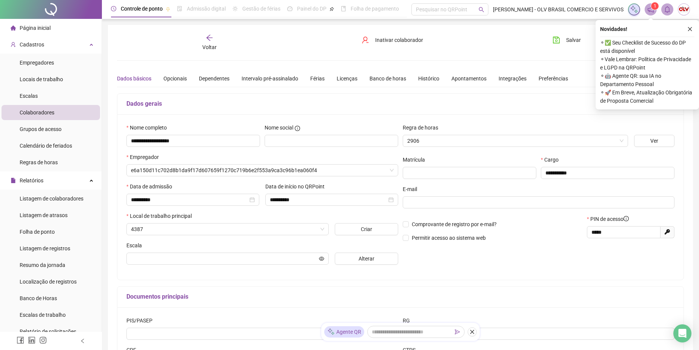 This screenshot has width=699, height=350. Describe the element at coordinates (469, 79) in the screenshot. I see `div: Apontamentos` at that location.